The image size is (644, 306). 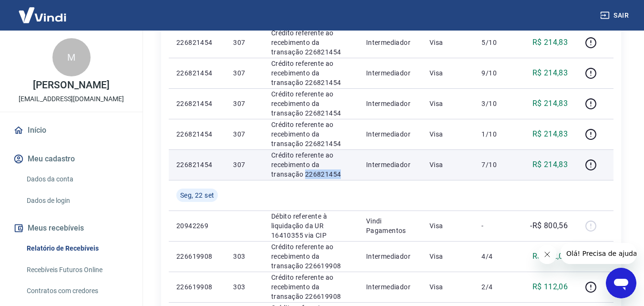 I want to click on p: -R$ 800,56, so click(x=548, y=226).